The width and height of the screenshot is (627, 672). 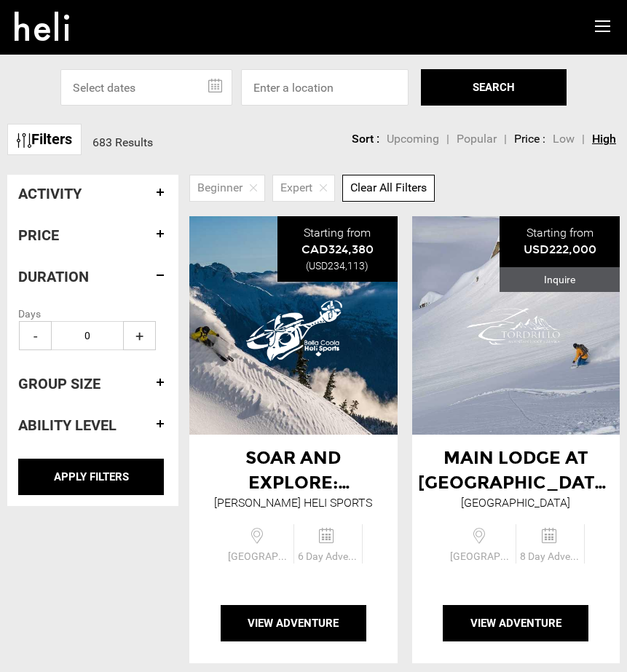 I want to click on span: Expert, so click(x=297, y=188).